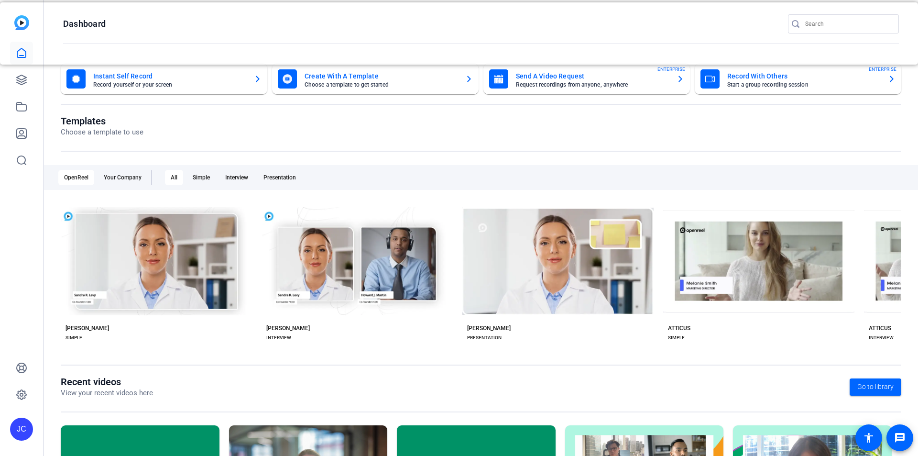 Image resolution: width=918 pixels, height=456 pixels. What do you see at coordinates (164, 79) in the screenshot?
I see `button: Instant Self RecordRecord yourself or your screen` at bounding box center [164, 79].